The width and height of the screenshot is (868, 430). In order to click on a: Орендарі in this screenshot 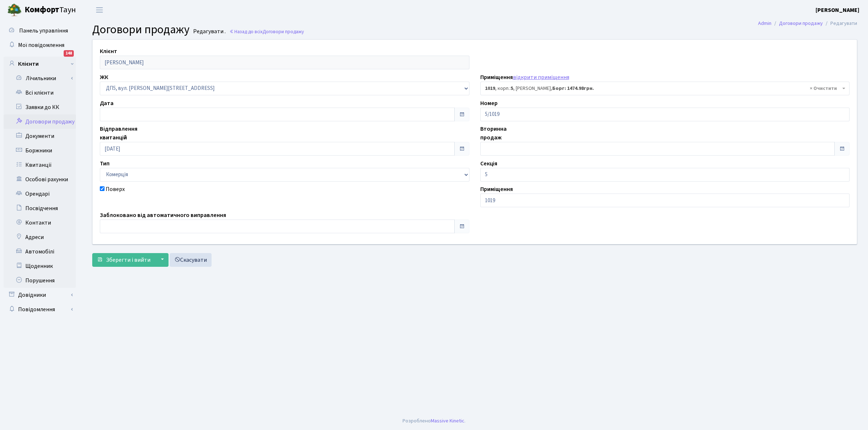, I will do `click(40, 194)`.